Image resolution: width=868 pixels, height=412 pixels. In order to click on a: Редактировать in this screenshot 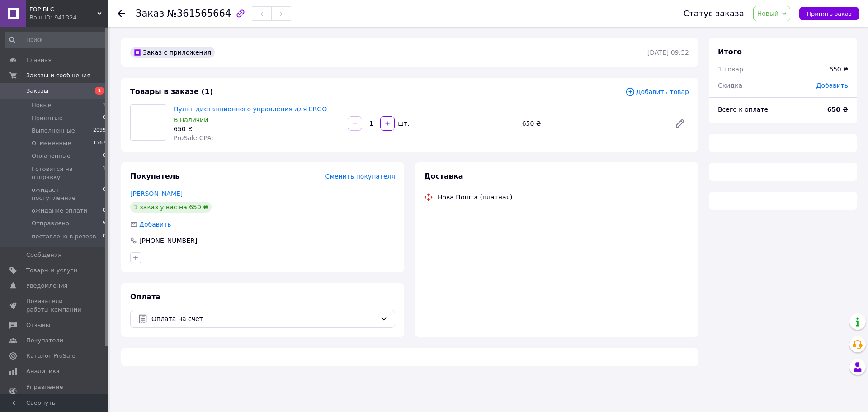, I will do `click(680, 123)`.